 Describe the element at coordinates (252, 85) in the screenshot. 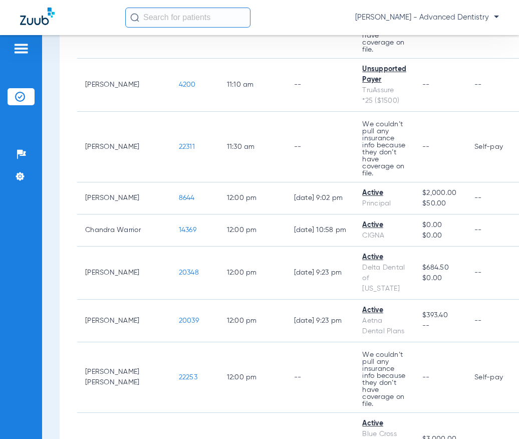

I see `td: 11:10 AM` at that location.